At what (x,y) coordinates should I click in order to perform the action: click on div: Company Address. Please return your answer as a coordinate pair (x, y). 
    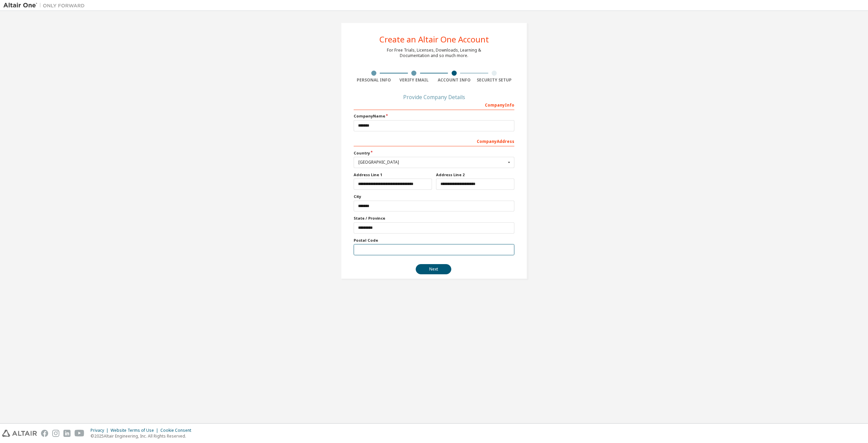
    Looking at the image, I should click on (434, 140).